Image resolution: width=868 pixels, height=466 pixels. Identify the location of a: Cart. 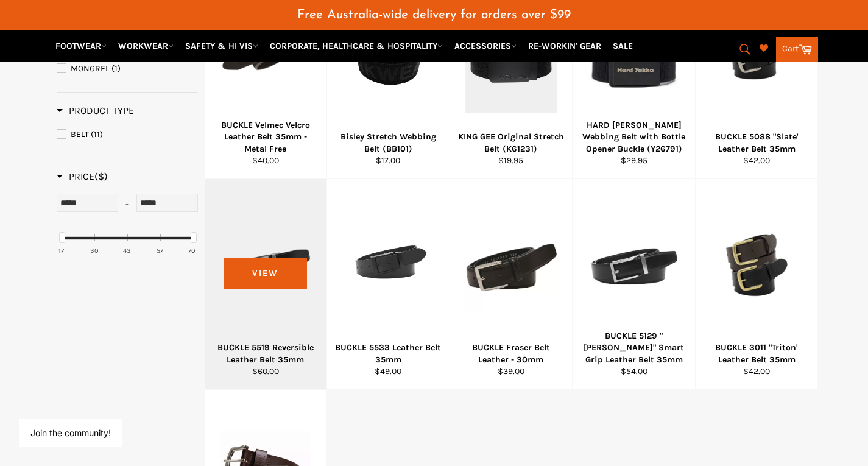
(797, 49).